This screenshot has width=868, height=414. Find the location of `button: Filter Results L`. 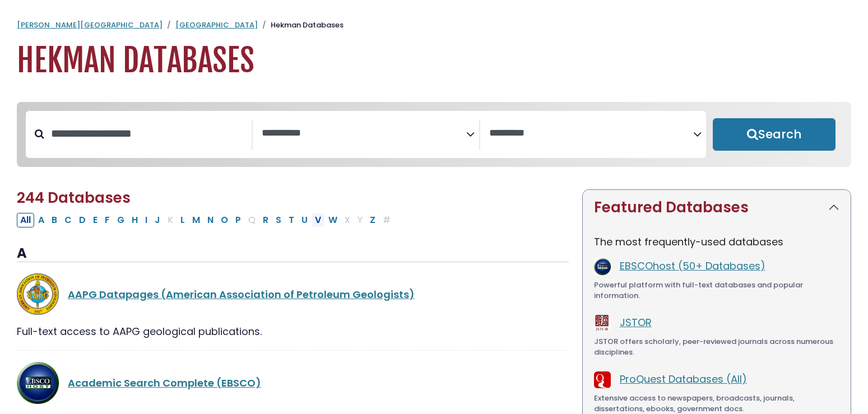

button: Filter Results L is located at coordinates (183, 220).